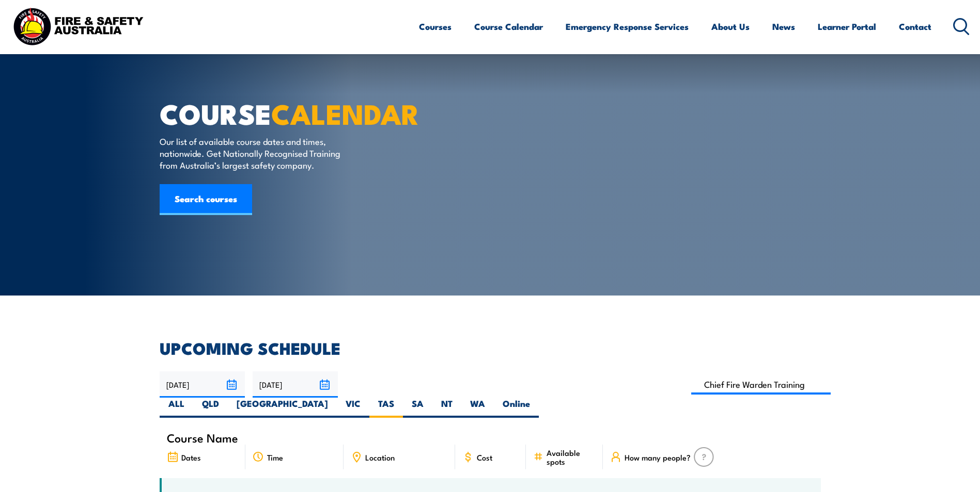  I want to click on h1: COURSE, so click(287, 113).